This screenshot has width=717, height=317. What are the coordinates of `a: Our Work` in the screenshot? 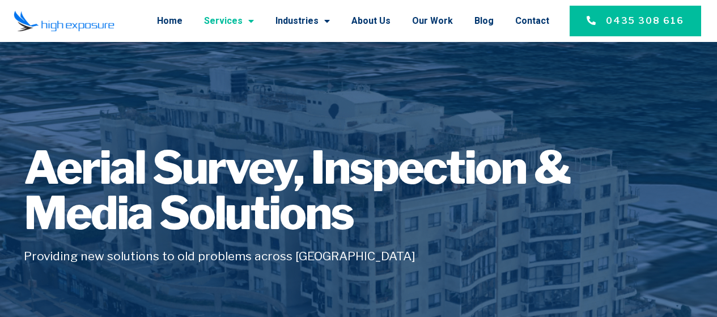 It's located at (432, 21).